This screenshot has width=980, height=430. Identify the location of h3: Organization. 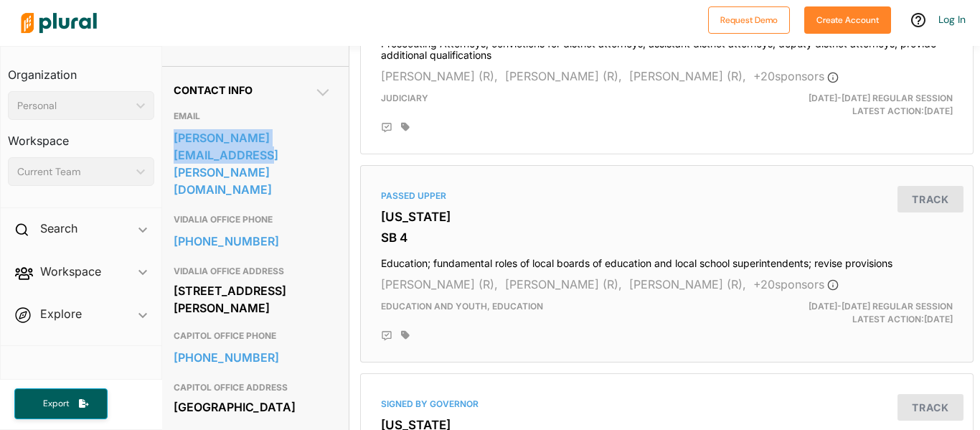
(81, 70).